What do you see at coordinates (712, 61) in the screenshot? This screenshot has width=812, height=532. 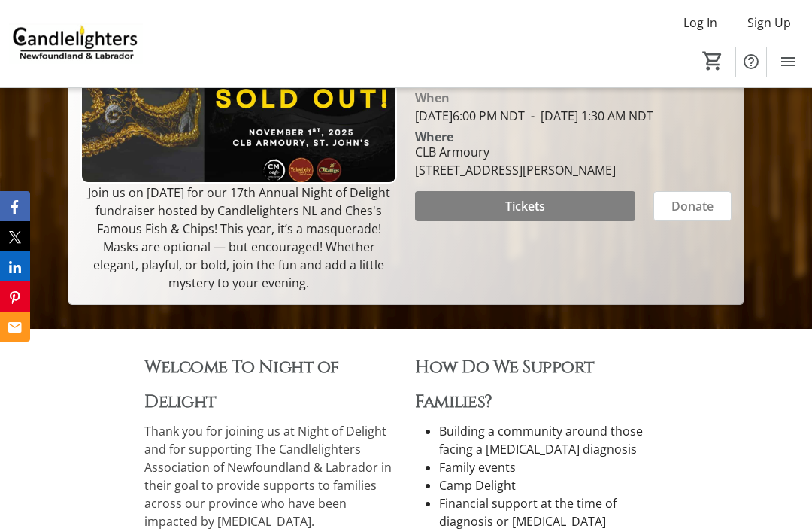 I see `button: Cart` at bounding box center [712, 61].